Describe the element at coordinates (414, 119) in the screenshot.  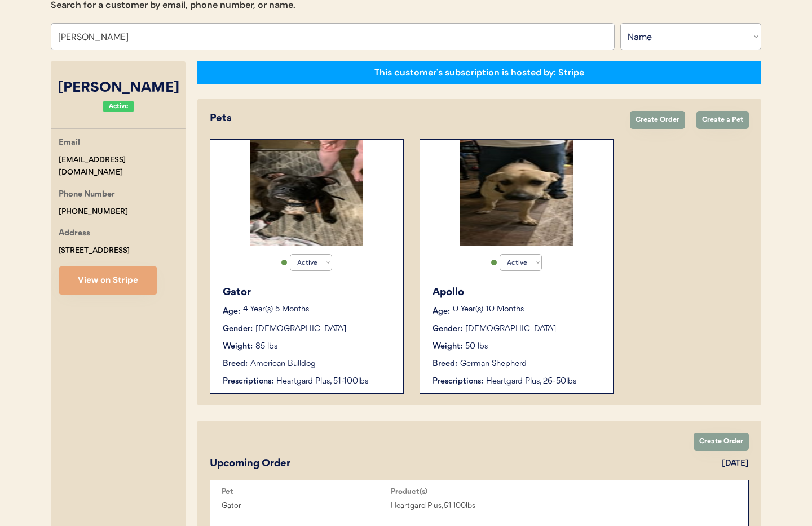
I see `div: Pets` at that location.